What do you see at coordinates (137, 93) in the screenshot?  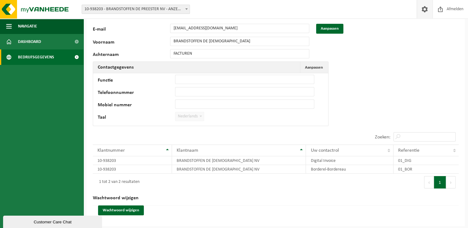 I see `label: Telefoonnummer` at bounding box center [137, 93].